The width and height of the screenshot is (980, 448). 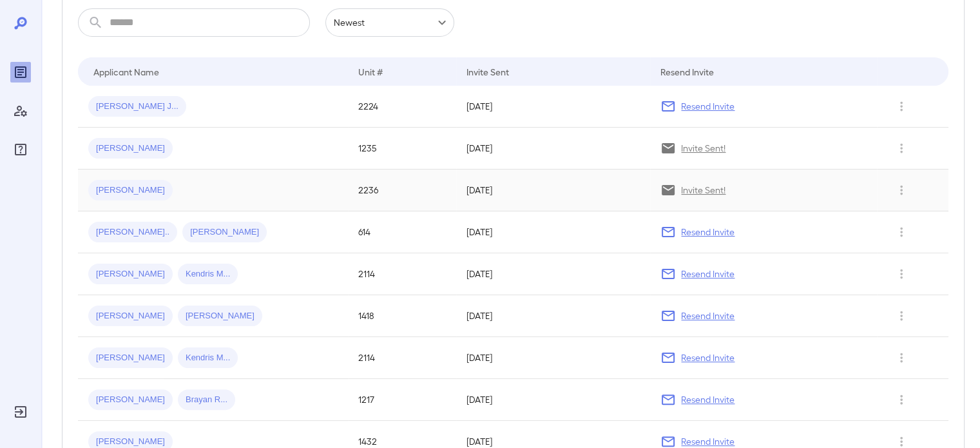 I want to click on div: Reports, so click(x=21, y=72).